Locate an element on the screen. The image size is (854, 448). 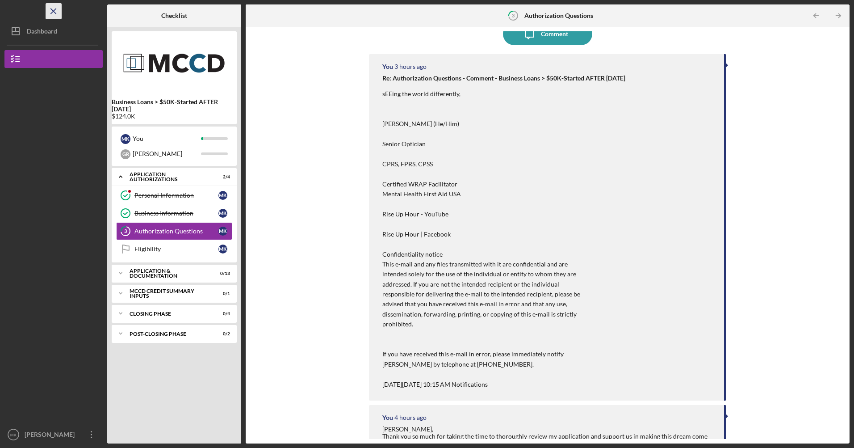
a: Dashboard is located at coordinates (54, 31).